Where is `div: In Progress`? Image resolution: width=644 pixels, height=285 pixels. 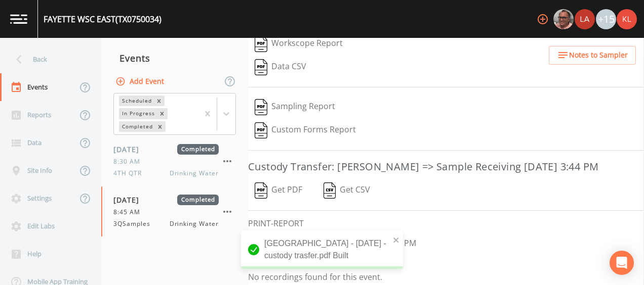
div: In Progress is located at coordinates (138, 113).